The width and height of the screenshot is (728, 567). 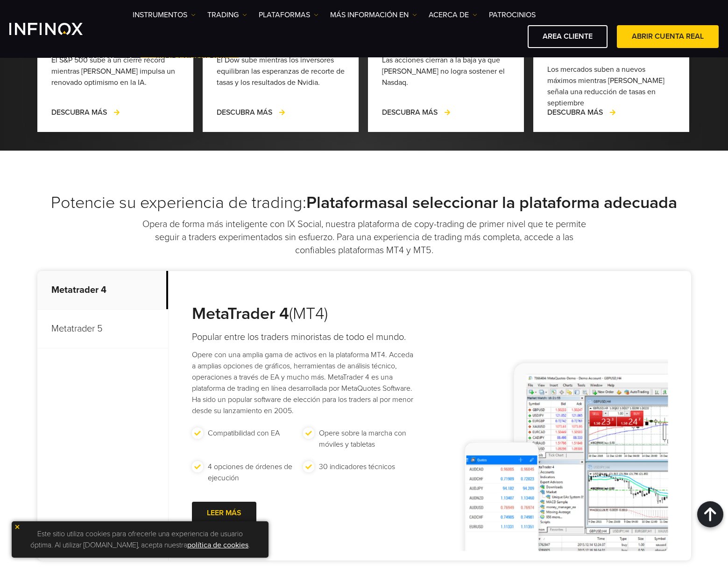 What do you see at coordinates (57, 29) in the screenshot?
I see `a: INFINOX Logo` at bounding box center [57, 29].